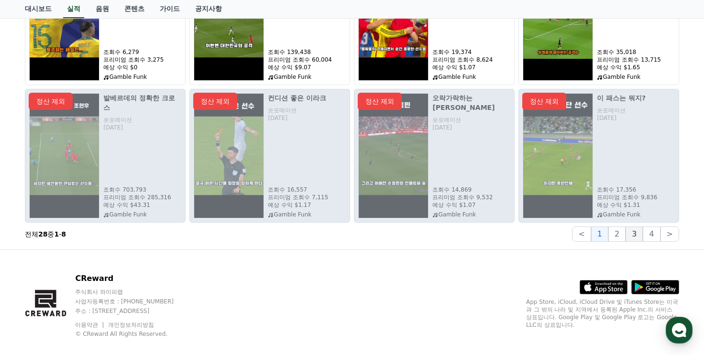 The width and height of the screenshot is (704, 355). I want to click on p: 전체 중 -, so click(45, 234).